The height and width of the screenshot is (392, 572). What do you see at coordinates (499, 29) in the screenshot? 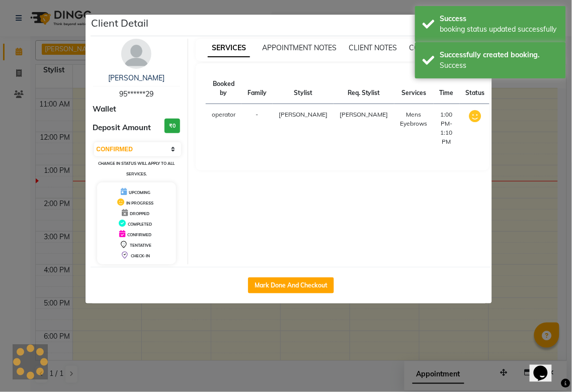
I see `div: booking status updated successfully` at bounding box center [499, 29].